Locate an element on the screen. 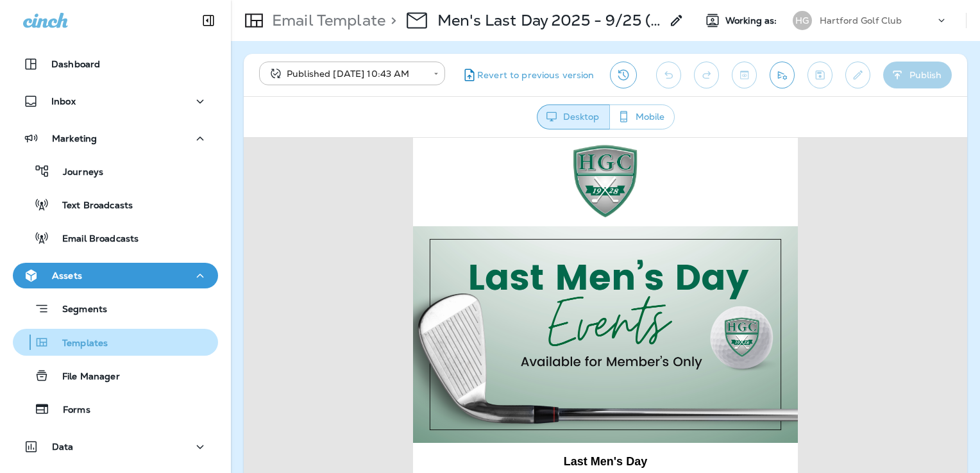  img: Hartford-GC--Mens-Last-Day-2025---Blog-1.png is located at coordinates (362, 197).